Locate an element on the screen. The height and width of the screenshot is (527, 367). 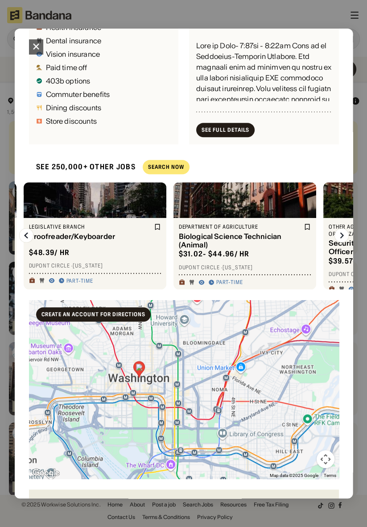
div: Health insurance is located at coordinates (73, 27).